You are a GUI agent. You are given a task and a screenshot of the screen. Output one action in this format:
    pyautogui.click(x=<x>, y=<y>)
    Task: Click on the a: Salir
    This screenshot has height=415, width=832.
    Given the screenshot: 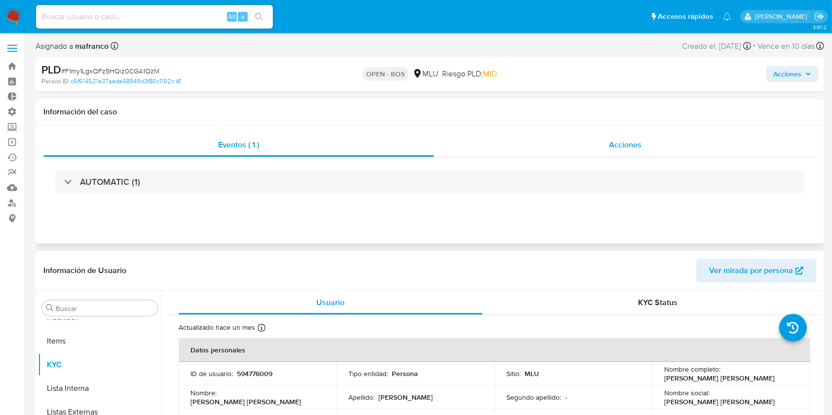 What is the action you would take?
    pyautogui.click(x=819, y=16)
    